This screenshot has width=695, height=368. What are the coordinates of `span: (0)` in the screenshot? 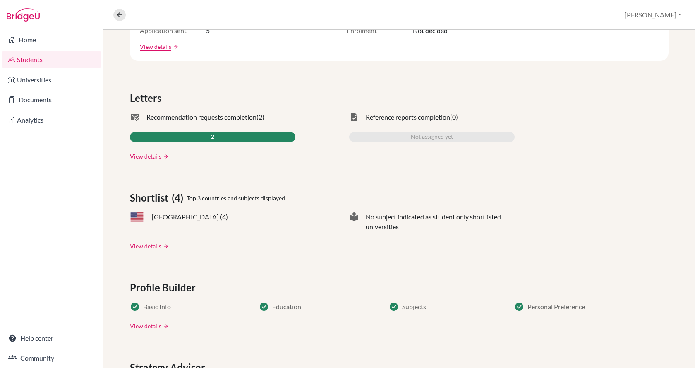 It's located at (454, 117).